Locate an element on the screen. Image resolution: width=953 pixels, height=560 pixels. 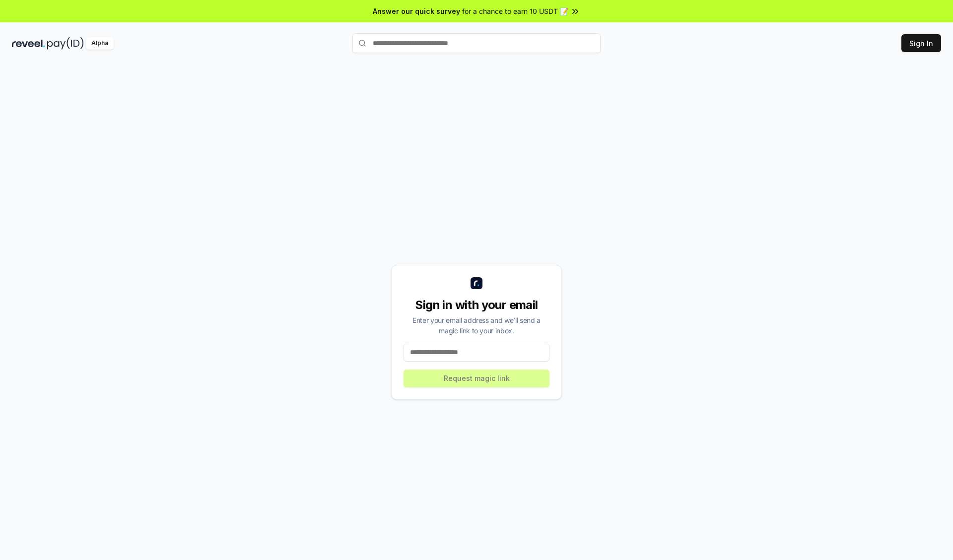
img: logo_small is located at coordinates (476, 283).